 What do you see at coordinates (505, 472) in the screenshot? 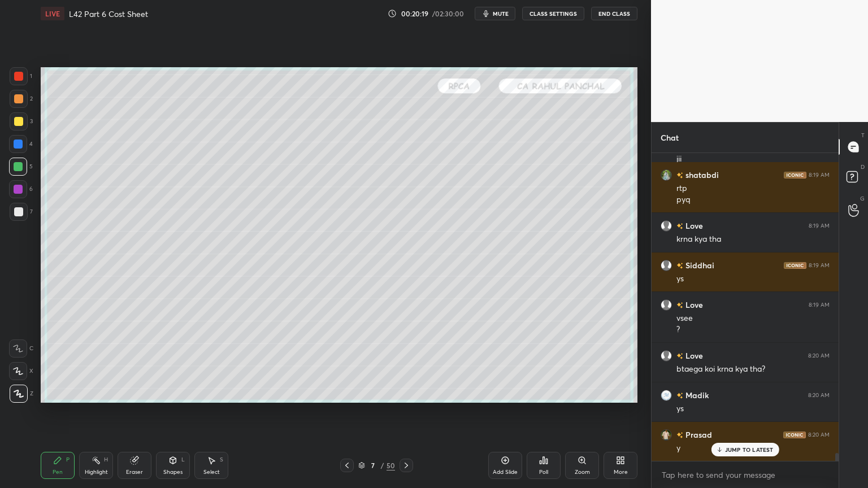
I see `div: Add Slide` at bounding box center [505, 472].